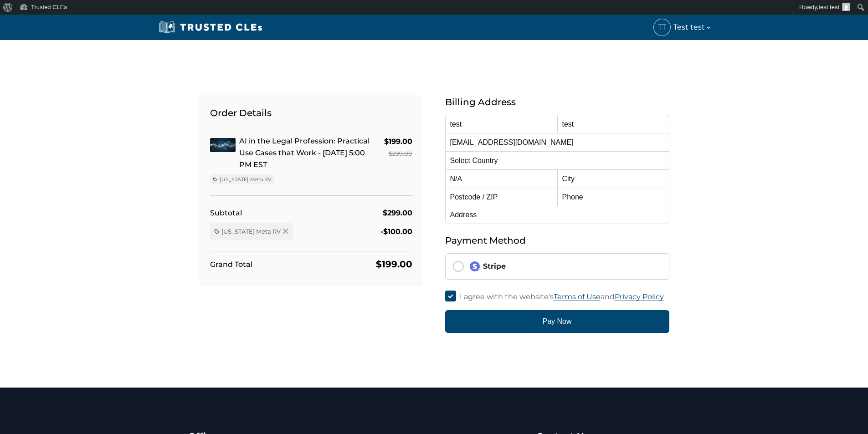 This screenshot has width=868, height=434. What do you see at coordinates (557, 215) in the screenshot?
I see `input: Address` at bounding box center [557, 215].